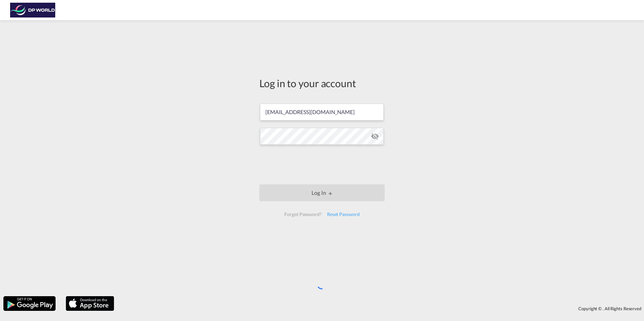 This screenshot has height=321, width=644. Describe the element at coordinates (375, 136) in the screenshot. I see `md-icon: icon-eye-off` at that location.